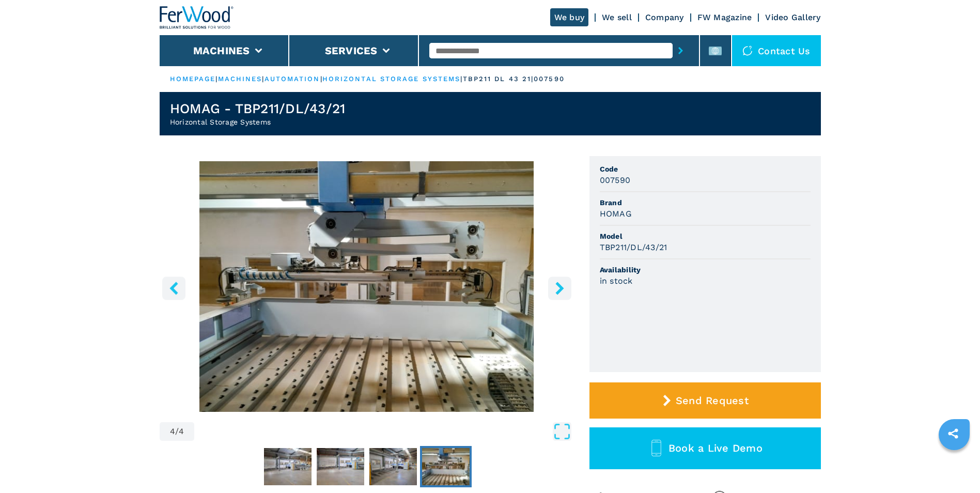 This screenshot has width=980, height=493. Describe the element at coordinates (288, 466) in the screenshot. I see `img: b0e914a8c53329921ce20c4105384573` at that location.